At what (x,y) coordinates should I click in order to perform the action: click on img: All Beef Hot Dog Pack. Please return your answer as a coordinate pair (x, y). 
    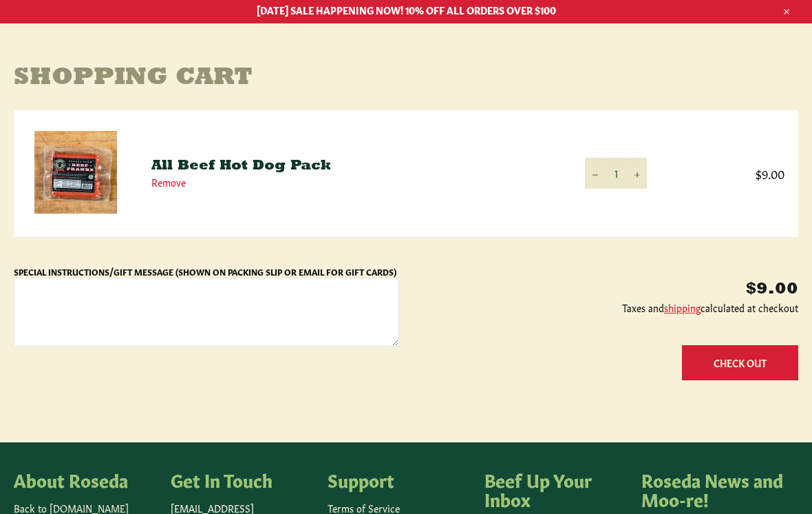
    Looking at the image, I should click on (76, 172).